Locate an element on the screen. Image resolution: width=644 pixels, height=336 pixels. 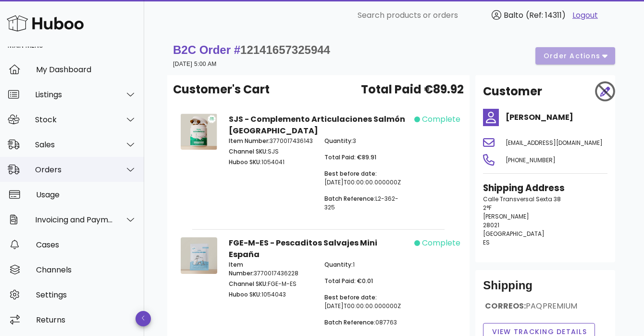
span: Total Paid €89.92 is located at coordinates (412, 89).